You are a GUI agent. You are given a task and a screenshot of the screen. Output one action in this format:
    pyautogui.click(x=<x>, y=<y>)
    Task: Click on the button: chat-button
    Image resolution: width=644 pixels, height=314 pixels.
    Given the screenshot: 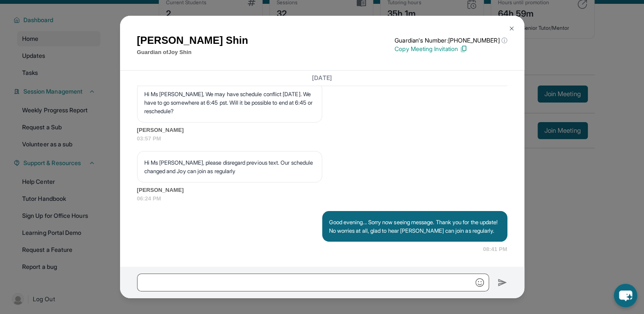 What is the action you would take?
    pyautogui.click(x=625, y=296)
    